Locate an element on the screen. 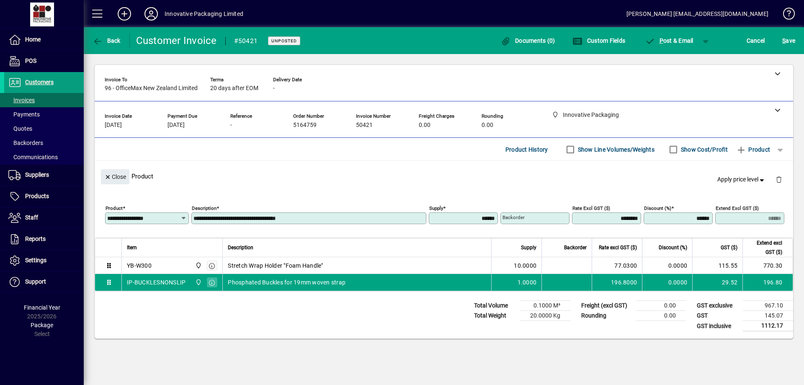 This screenshot has width=804, height=385. label: Show Cost/Profit is located at coordinates (704, 150).